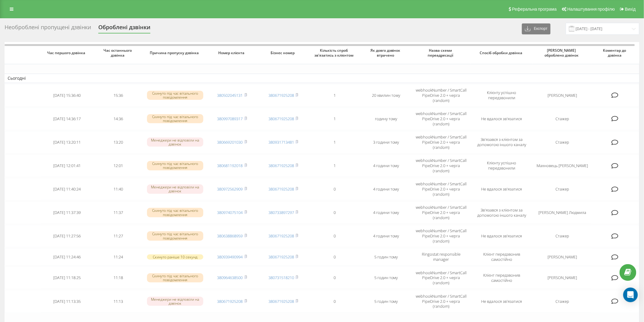 The width and height of the screenshot is (644, 322). Describe the element at coordinates (118, 189) in the screenshot. I see `td: 11:40` at that location.